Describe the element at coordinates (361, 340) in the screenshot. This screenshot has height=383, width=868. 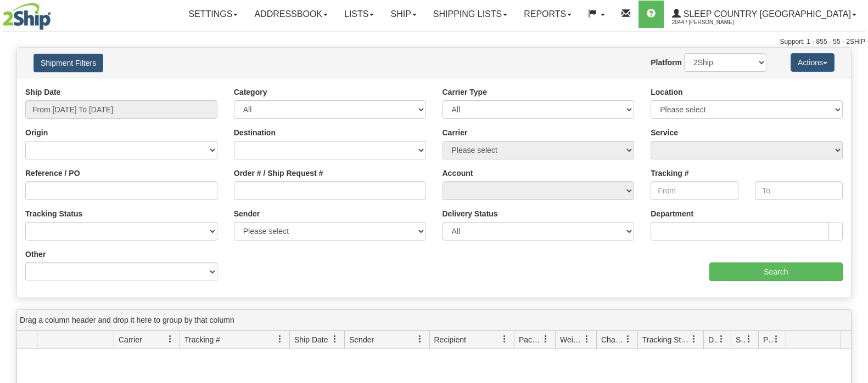
I see `span: Sender` at that location.